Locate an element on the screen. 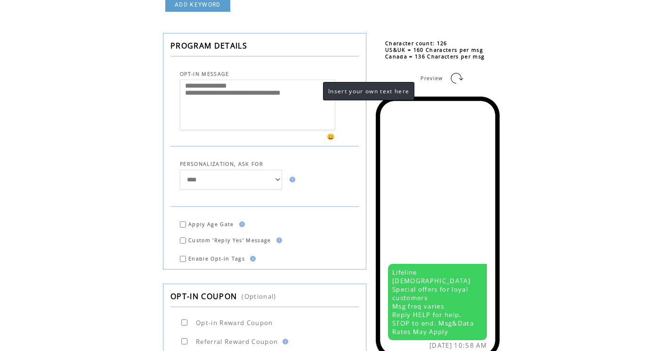 The width and height of the screenshot is (663, 351). span: Referral Reward Coupon is located at coordinates (237, 341).